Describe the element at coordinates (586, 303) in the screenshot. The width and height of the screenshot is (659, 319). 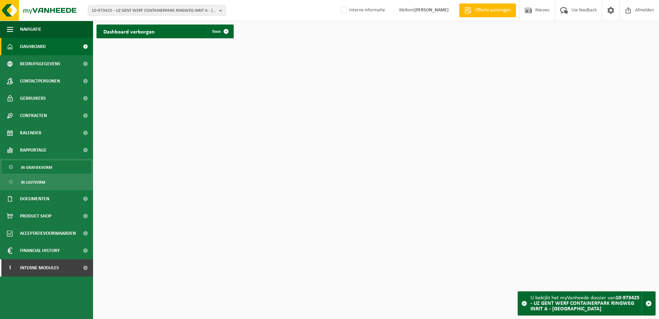
I see `div: U bekijkt het myVanheede dossier van` at that location.